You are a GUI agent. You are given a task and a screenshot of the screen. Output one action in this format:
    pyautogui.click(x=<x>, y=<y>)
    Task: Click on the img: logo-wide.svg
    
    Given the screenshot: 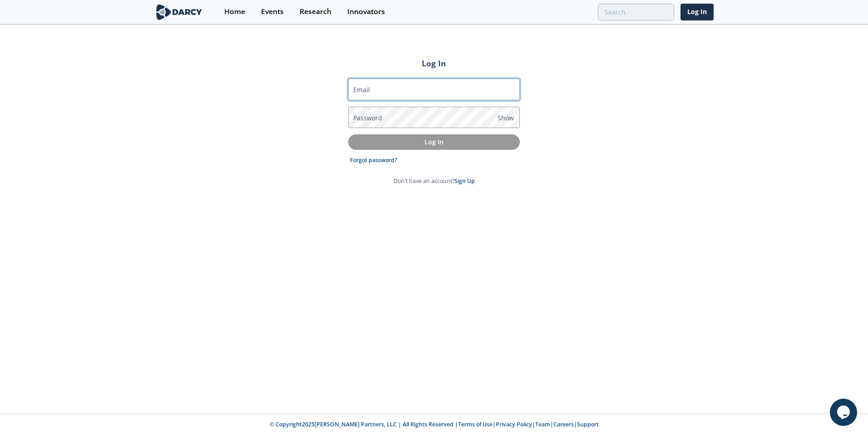 What is the action you would take?
    pyautogui.click(x=179, y=12)
    